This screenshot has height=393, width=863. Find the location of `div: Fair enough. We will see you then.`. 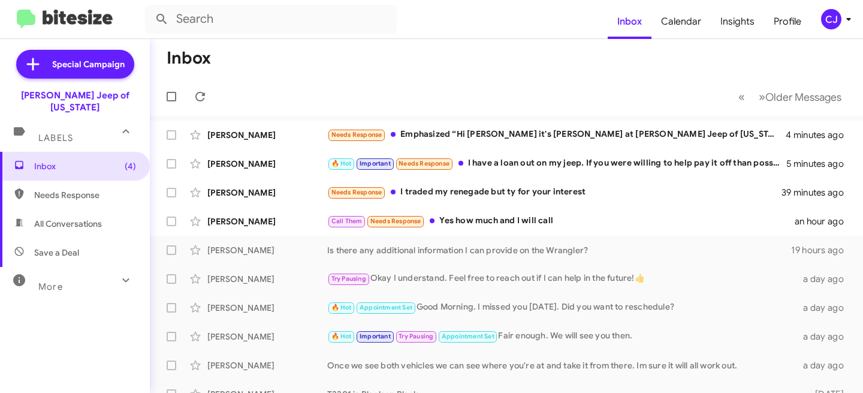

div: Fair enough. We will see you then. is located at coordinates (564, 336).